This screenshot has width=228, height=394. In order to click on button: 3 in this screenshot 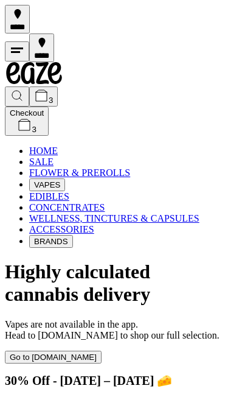, I will do `click(43, 96)`.